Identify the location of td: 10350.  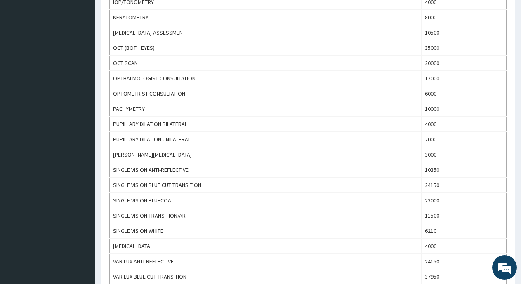
(464, 170).